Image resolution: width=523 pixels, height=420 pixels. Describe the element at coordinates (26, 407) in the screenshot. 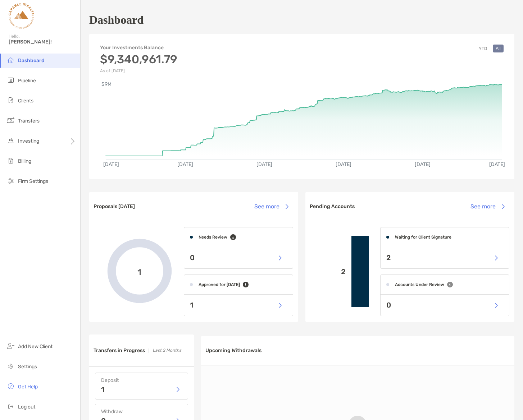

I see `span: Log out` at that location.